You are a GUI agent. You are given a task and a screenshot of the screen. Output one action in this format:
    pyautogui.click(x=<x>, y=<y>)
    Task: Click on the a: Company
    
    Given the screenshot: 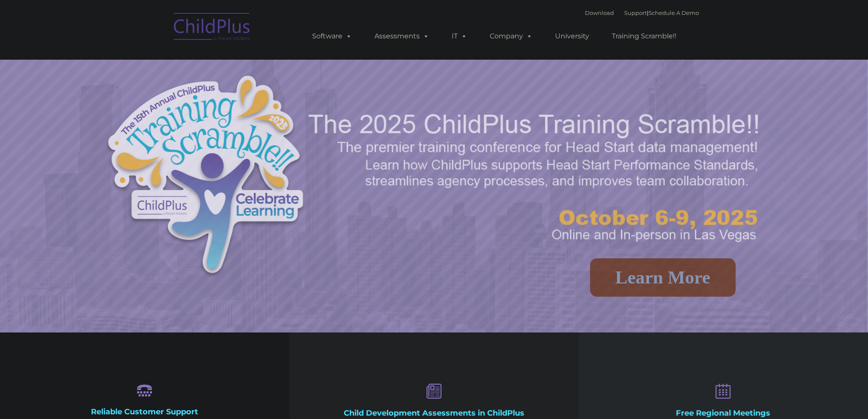 What is the action you would take?
    pyautogui.click(x=511, y=36)
    